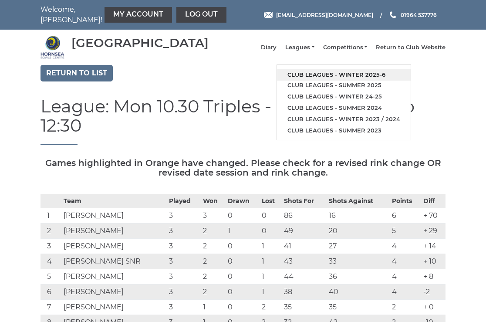 Image resolution: width=486 pixels, height=322 pixels. Describe the element at coordinates (433, 277) in the screenshot. I see `td: + 8` at that location.